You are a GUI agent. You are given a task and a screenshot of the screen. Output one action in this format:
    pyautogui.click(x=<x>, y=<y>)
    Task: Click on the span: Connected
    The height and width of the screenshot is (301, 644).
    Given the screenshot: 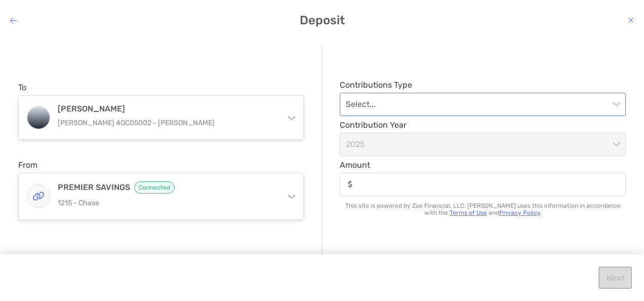 What is the action you would take?
    pyautogui.click(x=154, y=187)
    